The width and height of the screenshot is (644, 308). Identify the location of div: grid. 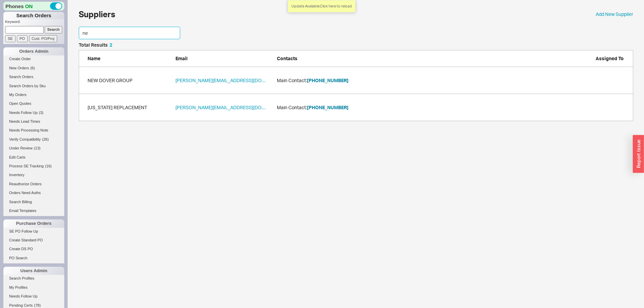
(356, 94).